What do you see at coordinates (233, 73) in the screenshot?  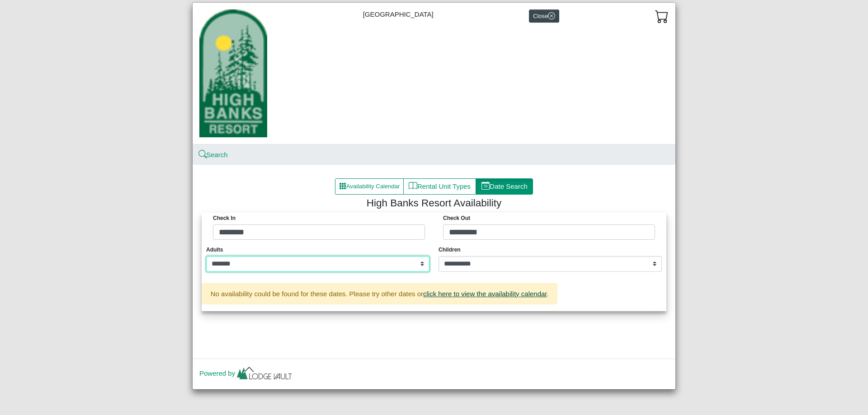 I see `img: 434d8394-c507-4c7e-820f-02cb6d77d79a.jpg` at bounding box center [233, 73].